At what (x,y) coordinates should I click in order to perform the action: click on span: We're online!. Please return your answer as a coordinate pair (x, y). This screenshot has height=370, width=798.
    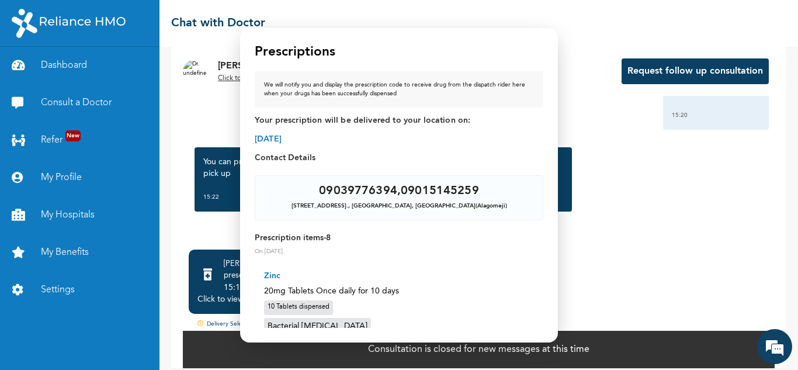
    Looking at the image, I should click on (114, 180).